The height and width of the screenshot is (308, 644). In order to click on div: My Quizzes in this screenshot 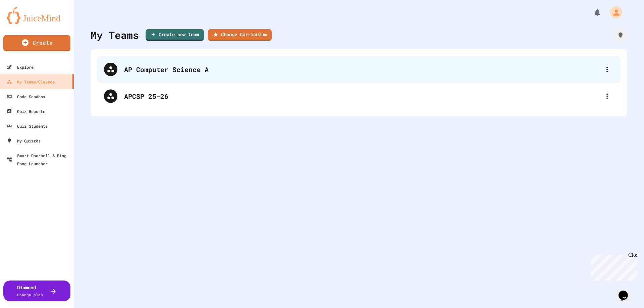, I will do `click(24, 141)`.